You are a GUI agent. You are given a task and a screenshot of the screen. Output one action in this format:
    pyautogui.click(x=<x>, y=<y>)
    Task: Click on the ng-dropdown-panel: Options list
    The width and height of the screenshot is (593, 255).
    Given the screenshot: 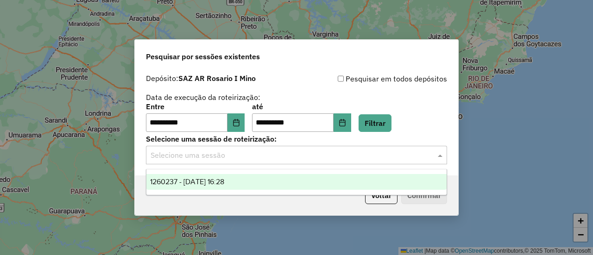 What is the action you would take?
    pyautogui.click(x=297, y=182)
    